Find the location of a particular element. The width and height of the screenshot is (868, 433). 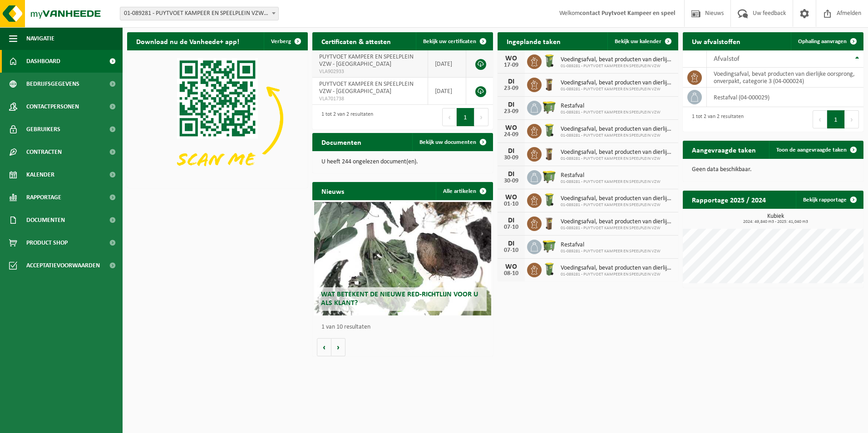

a: Wat betekent de nieuwe RED-richtlijn voor u als klant? is located at coordinates (403, 259).